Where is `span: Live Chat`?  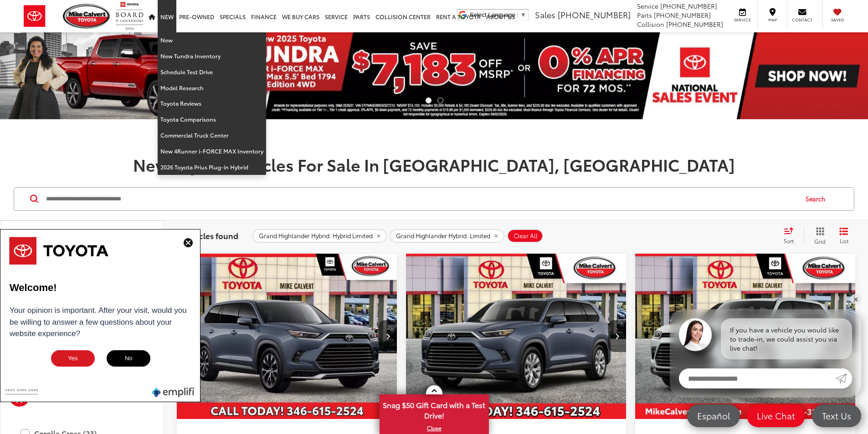 span: Live Chat is located at coordinates (776, 415).